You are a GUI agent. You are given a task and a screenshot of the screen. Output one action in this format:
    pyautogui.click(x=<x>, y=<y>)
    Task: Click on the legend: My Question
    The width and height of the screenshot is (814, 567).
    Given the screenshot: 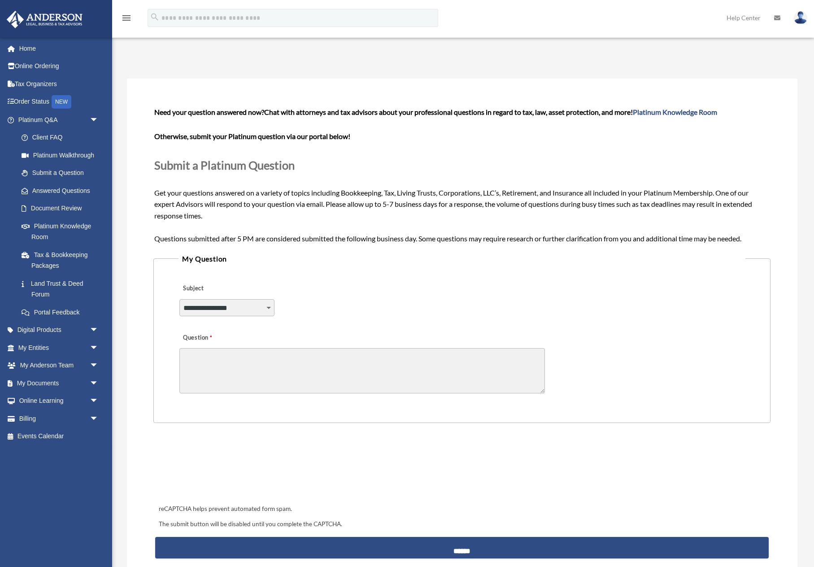 What is the action you would take?
    pyautogui.click(x=462, y=259)
    